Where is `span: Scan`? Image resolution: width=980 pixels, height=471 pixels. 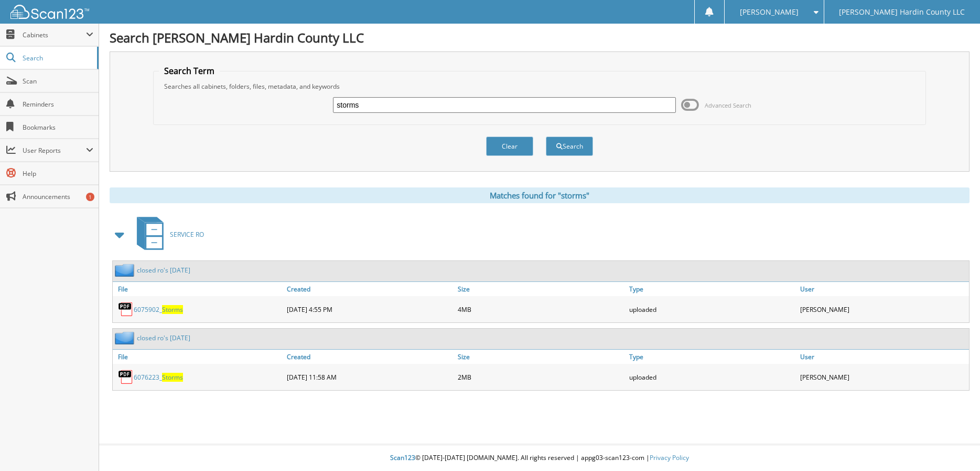 span: Scan is located at coordinates (58, 81).